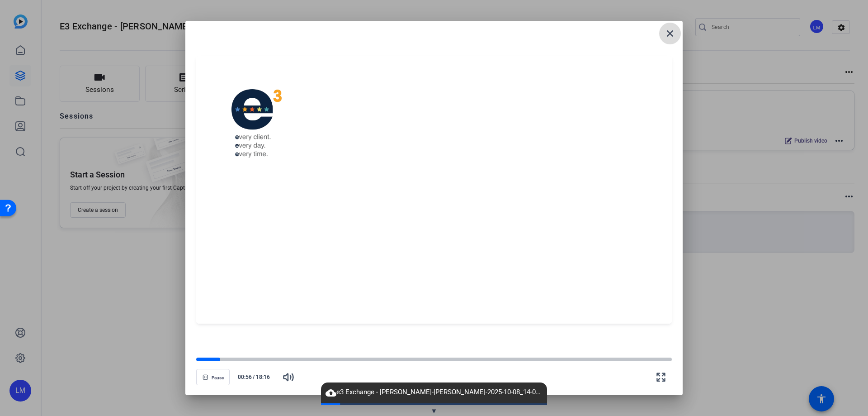 This screenshot has width=868, height=416. What do you see at coordinates (670, 33) in the screenshot?
I see `mat-icon: close` at bounding box center [670, 33].